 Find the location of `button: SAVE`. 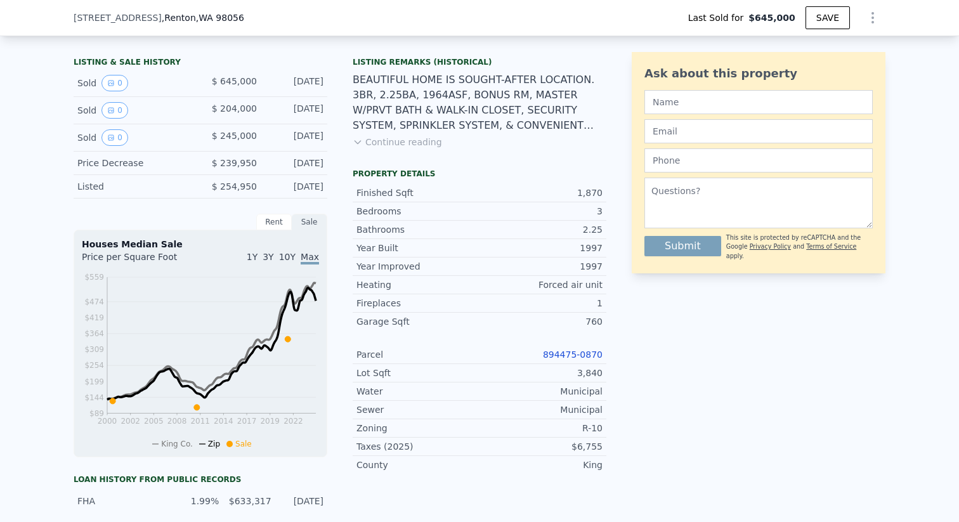

button: SAVE is located at coordinates (828, 18).